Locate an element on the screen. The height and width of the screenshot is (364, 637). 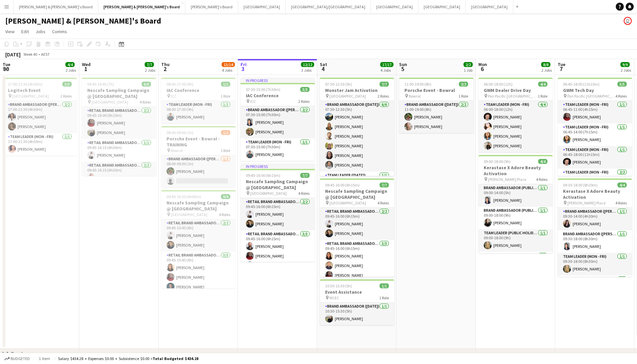
span: 1 item is located at coordinates (44, 358).